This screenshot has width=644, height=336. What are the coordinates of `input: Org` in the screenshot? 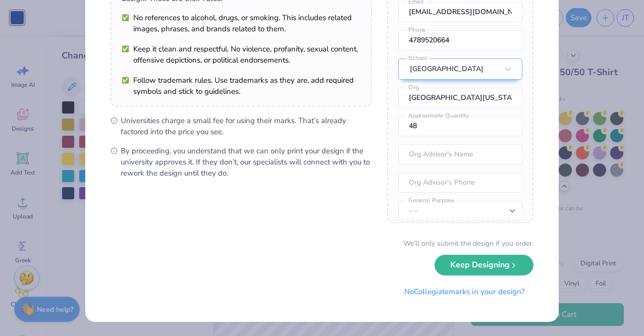 It's located at (460, 98).